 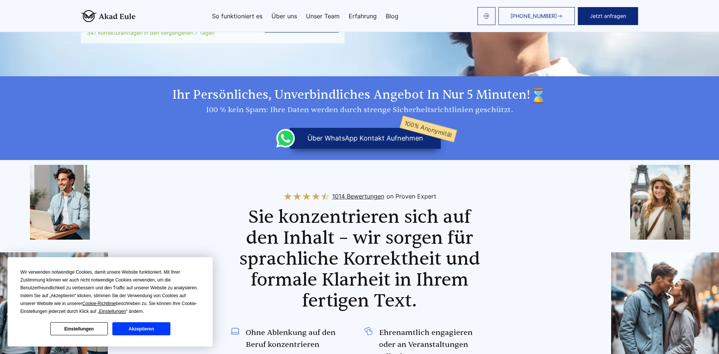 I want to click on h2: Ihr persönliches, unverbindliches Angebot in nur 5 Minuten!, so click(x=359, y=96).